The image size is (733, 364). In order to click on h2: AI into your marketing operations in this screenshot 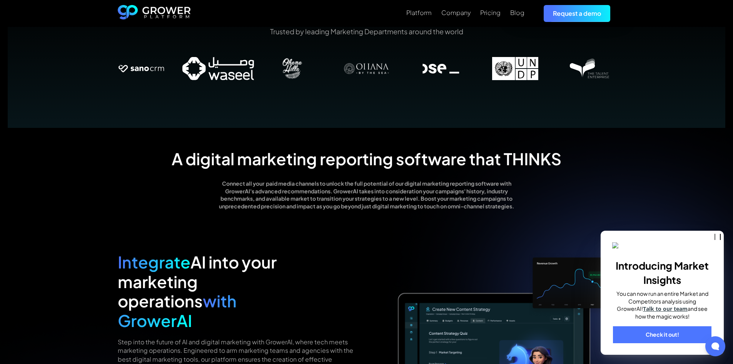, I will do `click(206, 291)`.